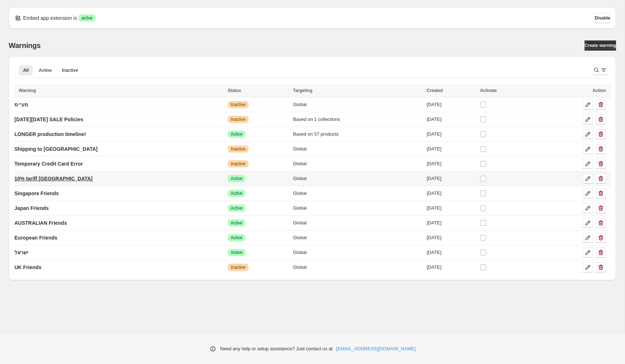 This screenshot has width=625, height=364. What do you see at coordinates (50, 18) in the screenshot?
I see `p: Embed app extension is` at bounding box center [50, 18].